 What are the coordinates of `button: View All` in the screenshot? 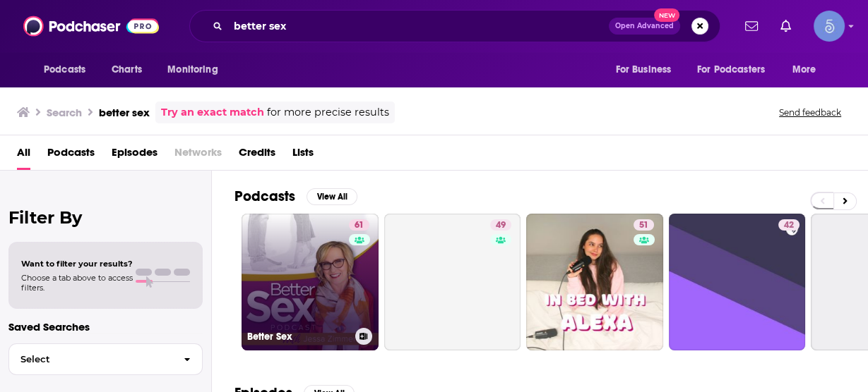 It's located at (332, 197).